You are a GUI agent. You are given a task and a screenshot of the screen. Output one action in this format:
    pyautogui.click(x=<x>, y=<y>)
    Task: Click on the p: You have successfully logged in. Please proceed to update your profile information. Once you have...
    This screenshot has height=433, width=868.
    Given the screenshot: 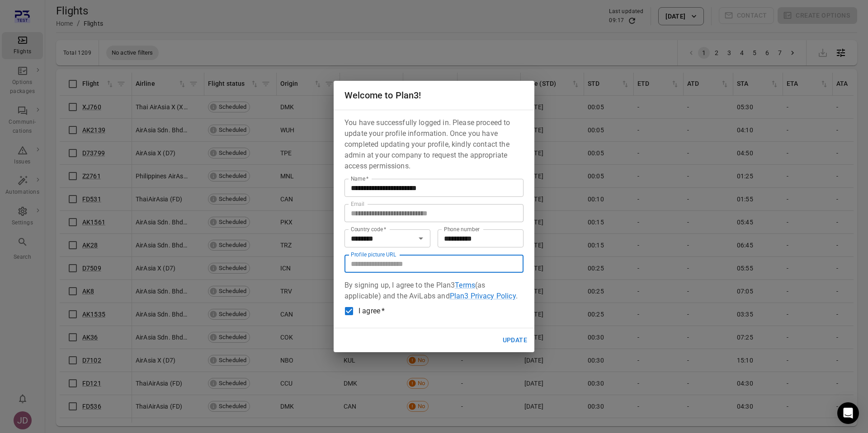 What is the action you would take?
    pyautogui.click(x=434, y=145)
    